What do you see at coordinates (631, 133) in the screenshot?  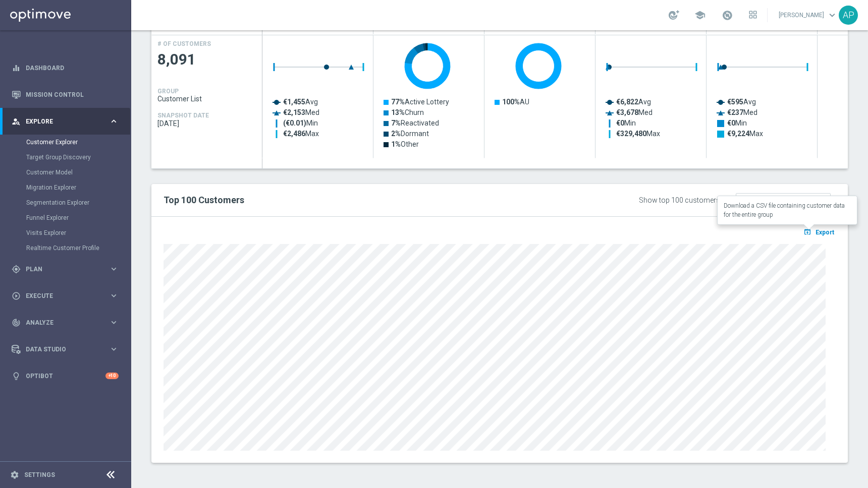 I see `tspan: €329,480` at bounding box center [631, 133].